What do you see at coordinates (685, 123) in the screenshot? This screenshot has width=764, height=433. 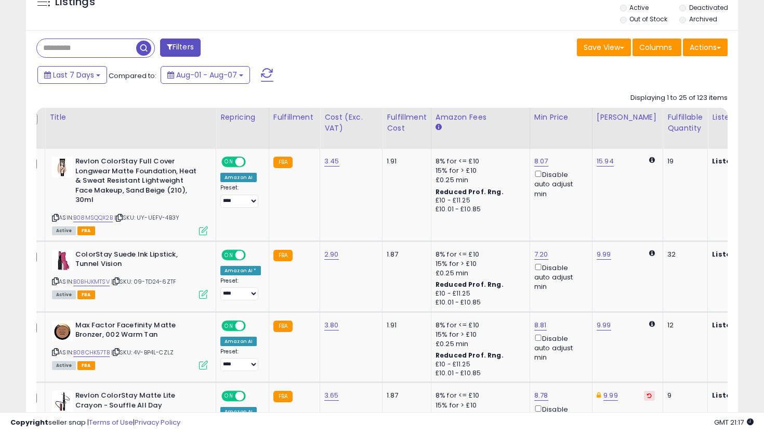 I see `div: Fulfillable Quantity` at bounding box center [685, 123].